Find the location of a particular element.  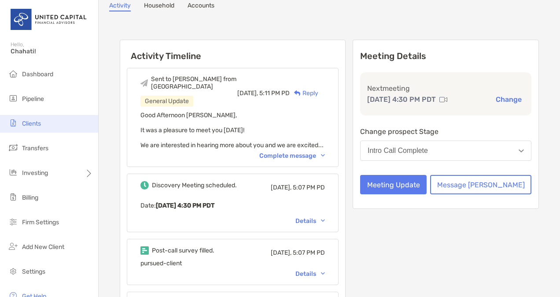

span: Dashboard is located at coordinates (37, 74).